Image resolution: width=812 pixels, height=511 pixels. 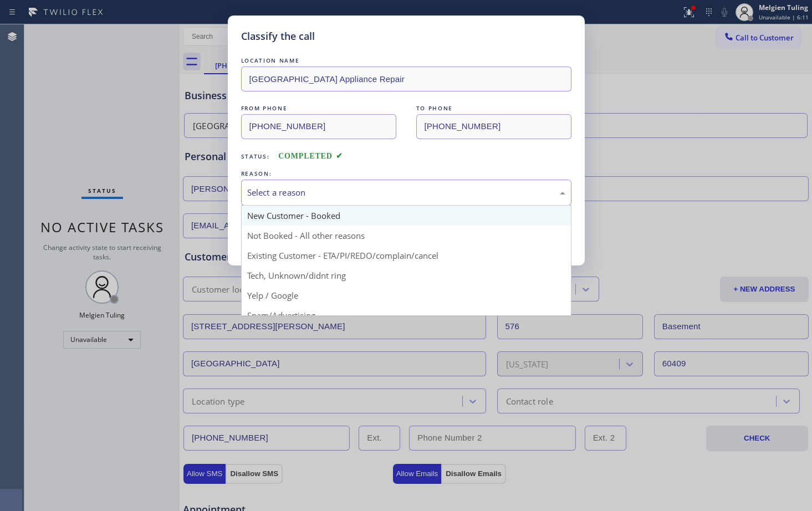 What do you see at coordinates (406, 236) in the screenshot?
I see `div: Not Booked - All other reasons` at bounding box center [406, 236].